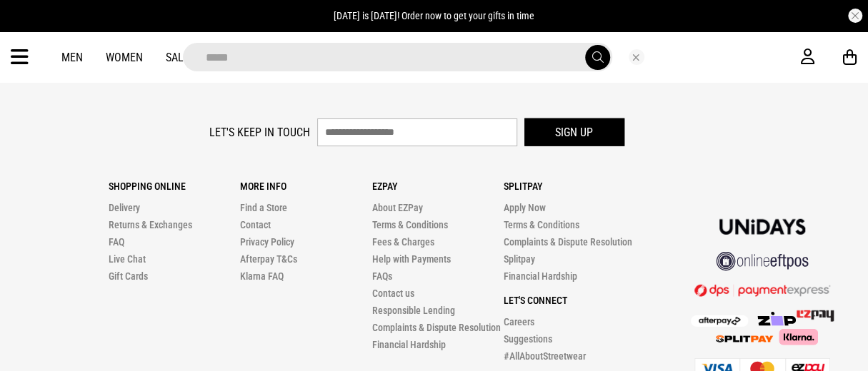  Describe the element at coordinates (268, 259) in the screenshot. I see `a: Afterpay T&Cs` at that location.